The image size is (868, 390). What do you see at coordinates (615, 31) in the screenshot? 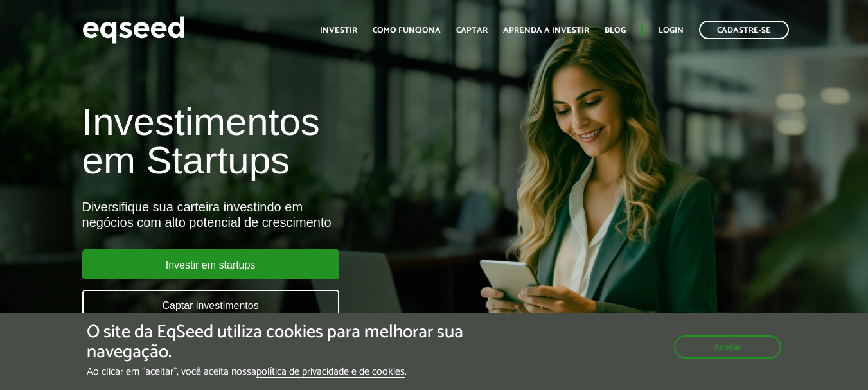
I see `a: Blog` at bounding box center [615, 31].